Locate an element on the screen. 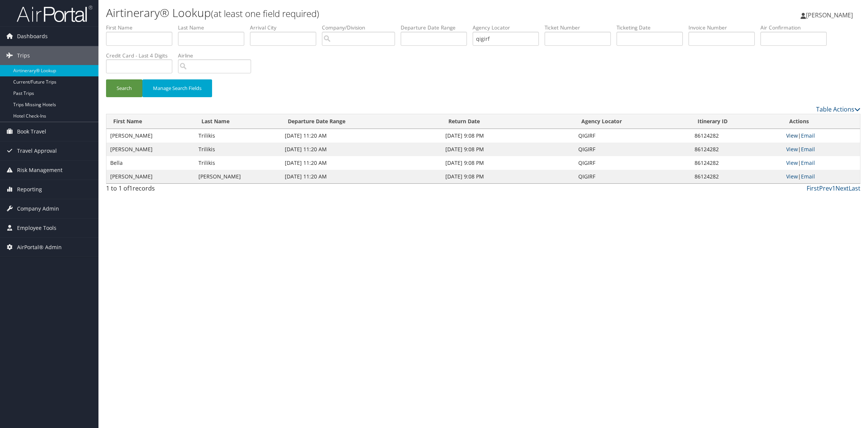 The width and height of the screenshot is (868, 428). th: Departure Date Range: activate to sort column ascending is located at coordinates (361, 121).